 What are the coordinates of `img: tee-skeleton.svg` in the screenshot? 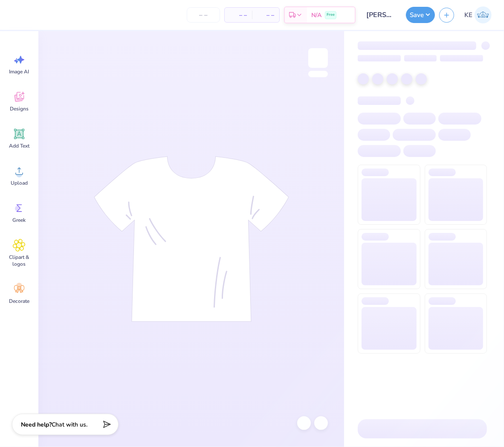 It's located at (191, 239).